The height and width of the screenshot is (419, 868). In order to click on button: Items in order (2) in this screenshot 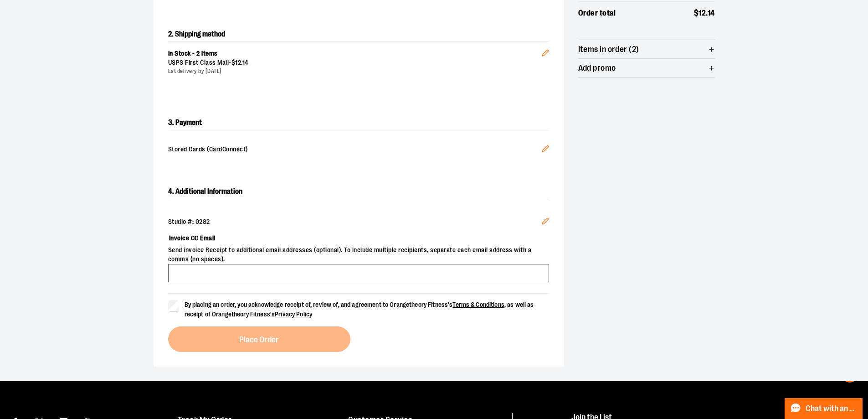, I will do `click(647, 49)`.